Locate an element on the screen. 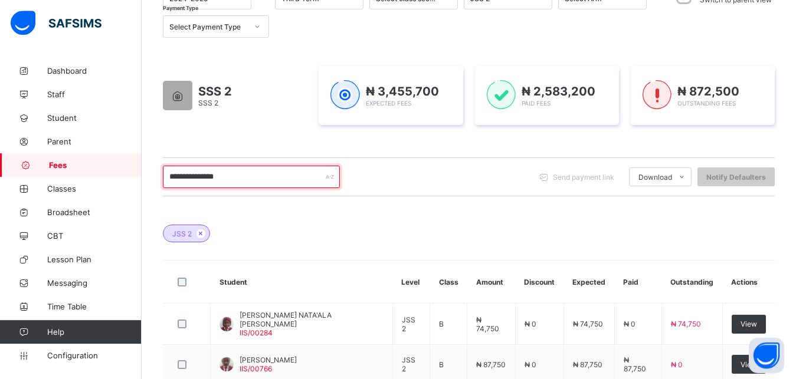 The image size is (796, 379). span: Configuration is located at coordinates (94, 356).